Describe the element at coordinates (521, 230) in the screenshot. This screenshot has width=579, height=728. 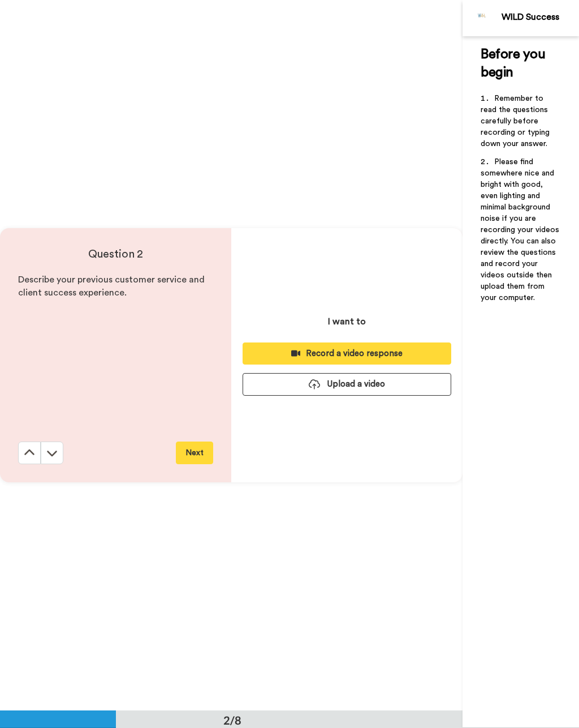
I see `span: Please find somewhere nice and bright with good, even lighting and minimal background noise if yo...` at that location.